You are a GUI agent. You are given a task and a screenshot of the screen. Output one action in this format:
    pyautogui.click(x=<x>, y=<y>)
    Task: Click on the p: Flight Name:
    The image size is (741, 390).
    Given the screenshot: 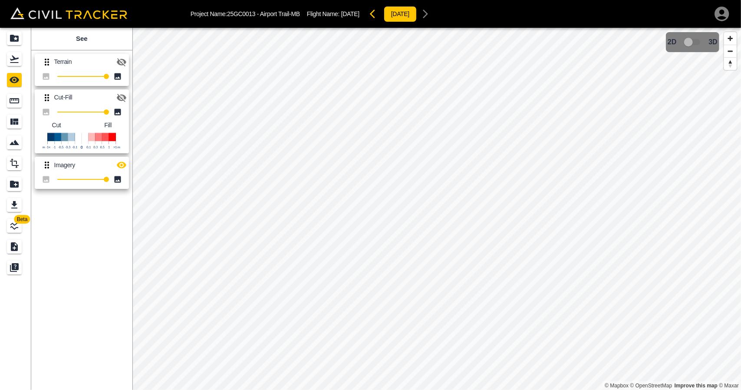 What is the action you would take?
    pyautogui.click(x=333, y=14)
    